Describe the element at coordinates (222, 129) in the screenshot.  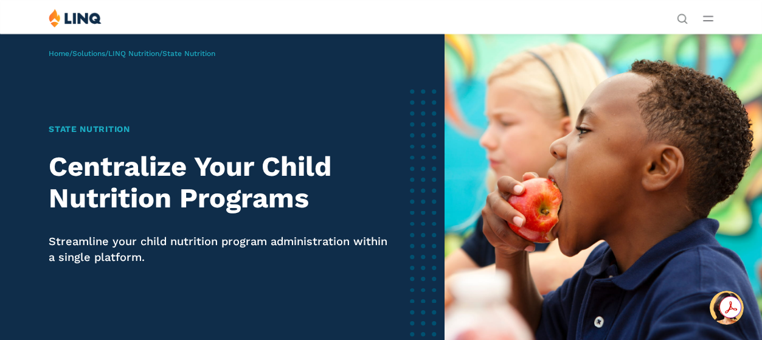
I see `h1: State Nutrition` at that location.